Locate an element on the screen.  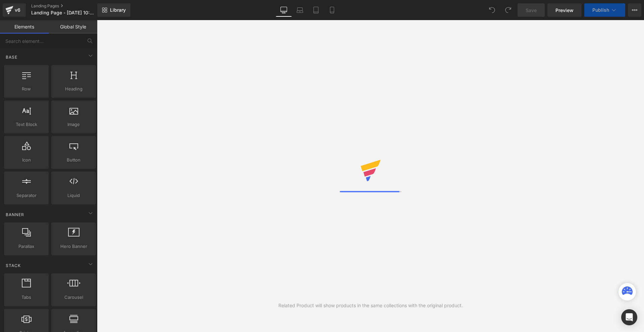
span: Stack is located at coordinates (13, 265).